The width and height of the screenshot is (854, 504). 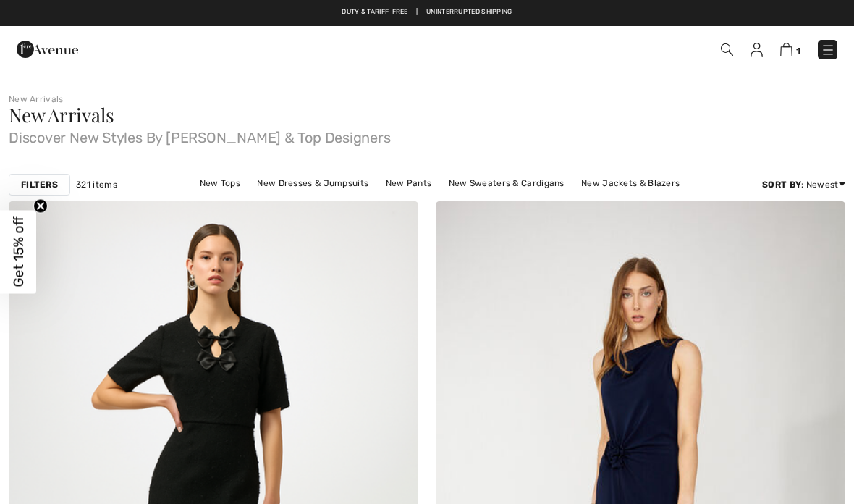 What do you see at coordinates (96, 185) in the screenshot?
I see `span: 321 items` at bounding box center [96, 185].